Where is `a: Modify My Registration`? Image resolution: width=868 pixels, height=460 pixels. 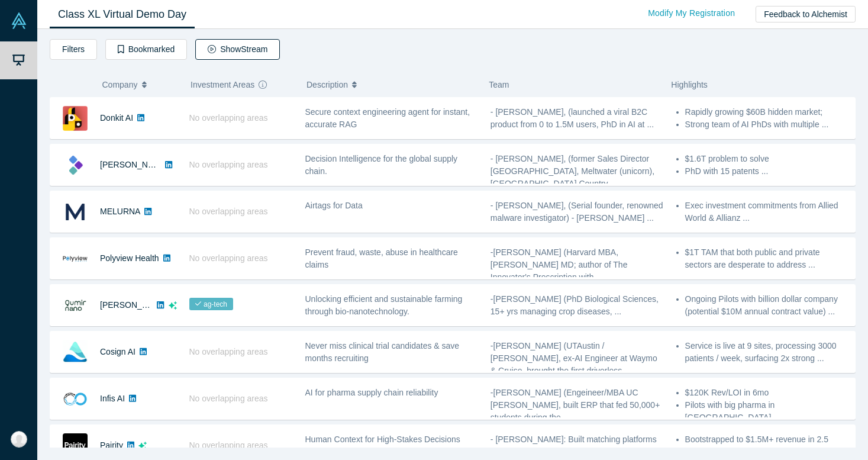 a: Modify My Registration is located at coordinates (691, 13).